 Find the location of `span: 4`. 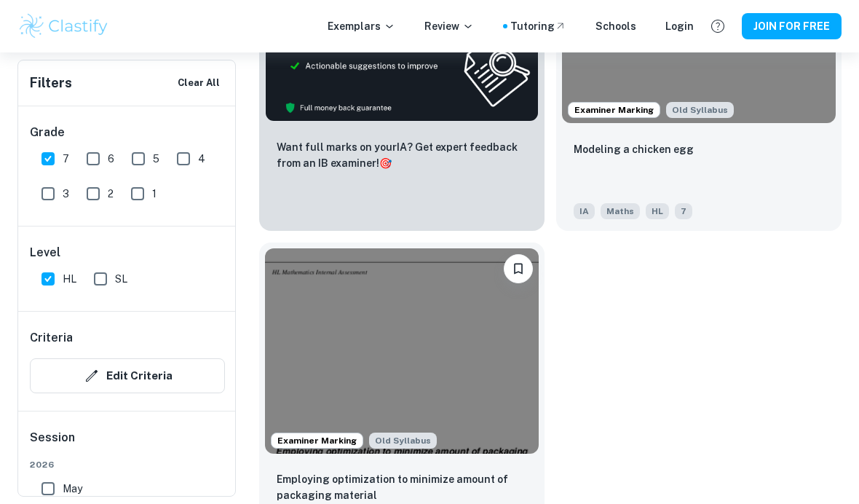

span: 4 is located at coordinates (202, 159).